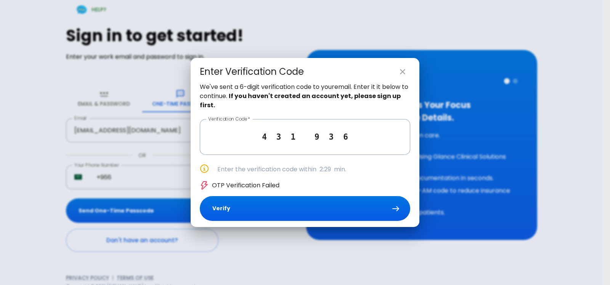  Describe the element at coordinates (245, 185) in the screenshot. I see `p: OTP Verification Failed` at that location.